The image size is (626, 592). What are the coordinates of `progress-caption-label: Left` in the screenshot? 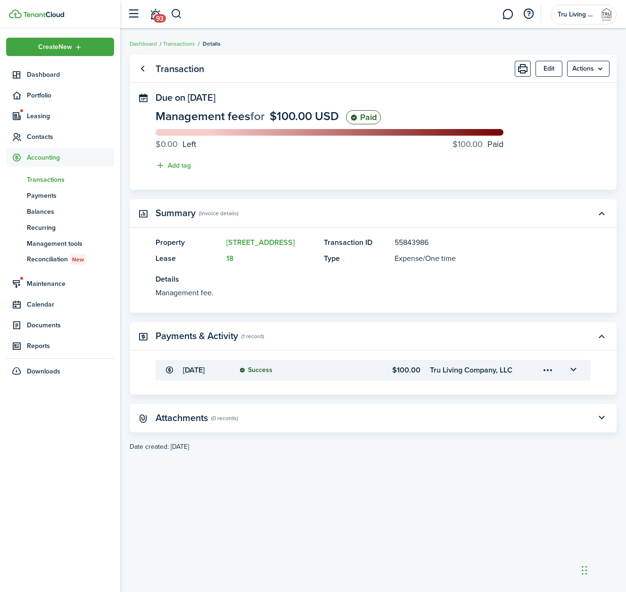 It's located at (176, 144).